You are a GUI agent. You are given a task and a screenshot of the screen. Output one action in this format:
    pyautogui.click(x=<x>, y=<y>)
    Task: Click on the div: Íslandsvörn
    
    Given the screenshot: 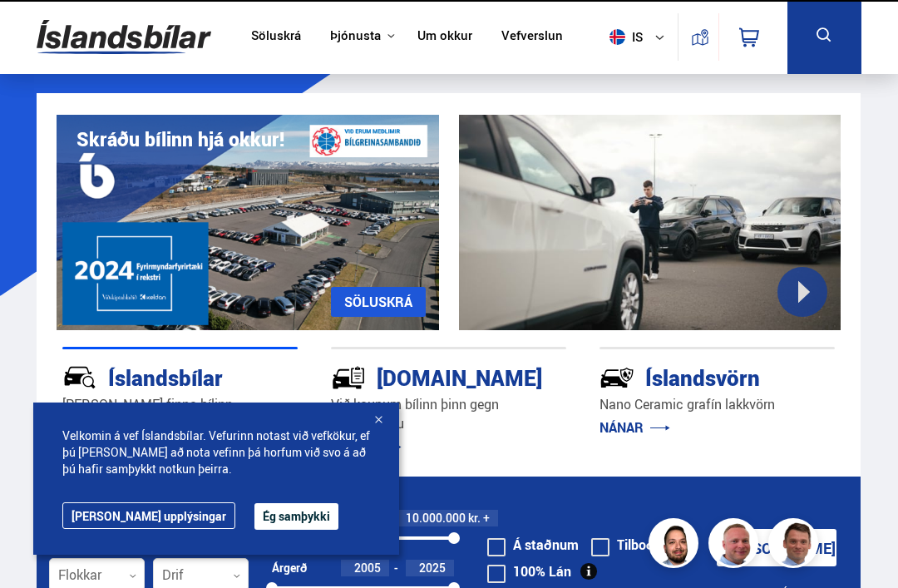 What is the action you would take?
    pyautogui.click(x=688, y=376)
    